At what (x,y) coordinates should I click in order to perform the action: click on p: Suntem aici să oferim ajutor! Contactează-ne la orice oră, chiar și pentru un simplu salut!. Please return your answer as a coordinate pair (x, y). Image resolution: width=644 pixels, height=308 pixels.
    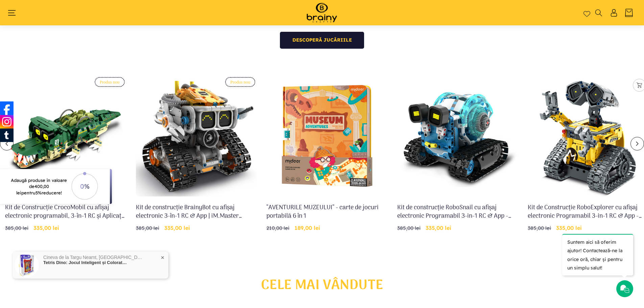
    Looking at the image, I should click on (598, 254).